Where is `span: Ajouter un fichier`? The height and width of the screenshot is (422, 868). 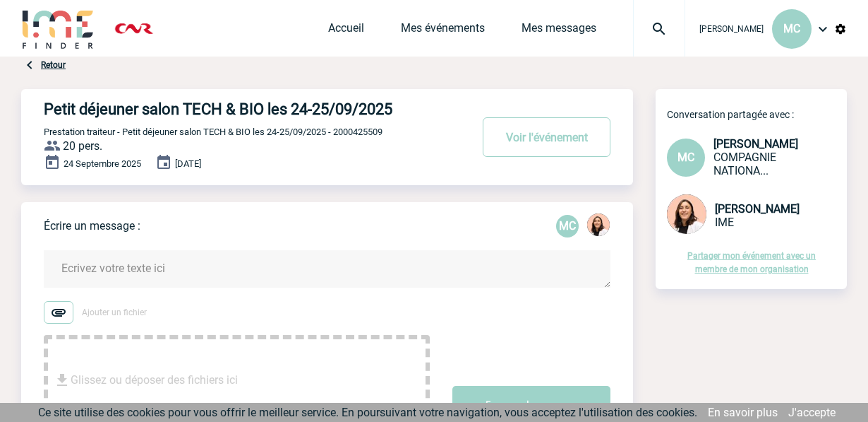
span: Ajouter un fichier is located at coordinates (115, 312).